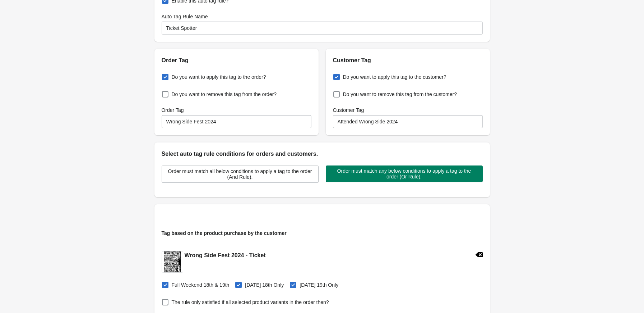 This screenshot has width=644, height=313. Describe the element at coordinates (173, 110) in the screenshot. I see `label: Order Tag` at that location.